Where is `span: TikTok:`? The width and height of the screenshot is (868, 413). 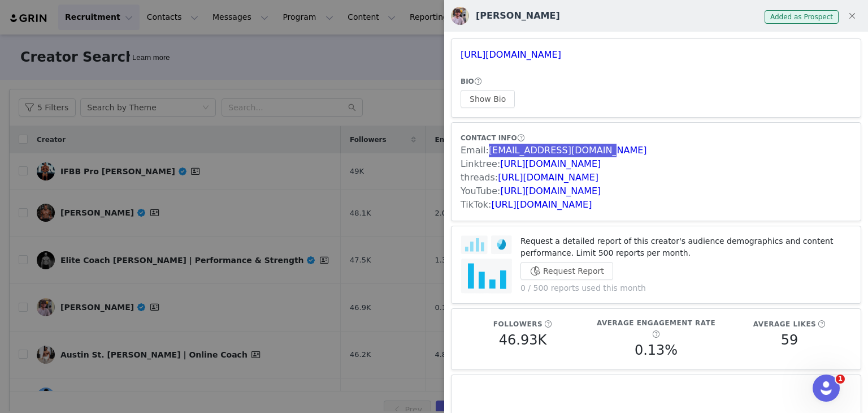
span: TikTok: is located at coordinates (476, 204).